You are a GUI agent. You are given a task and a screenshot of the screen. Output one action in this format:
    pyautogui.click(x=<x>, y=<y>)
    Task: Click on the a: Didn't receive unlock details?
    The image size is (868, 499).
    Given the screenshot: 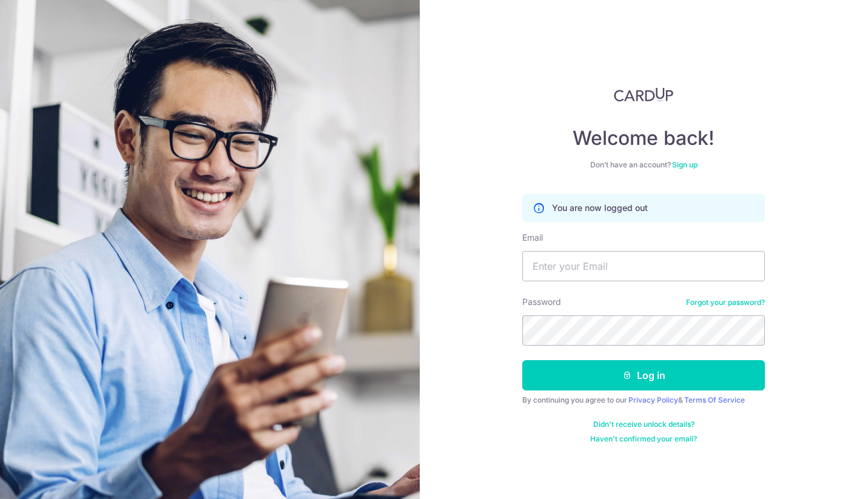 What is the action you would take?
    pyautogui.click(x=643, y=424)
    